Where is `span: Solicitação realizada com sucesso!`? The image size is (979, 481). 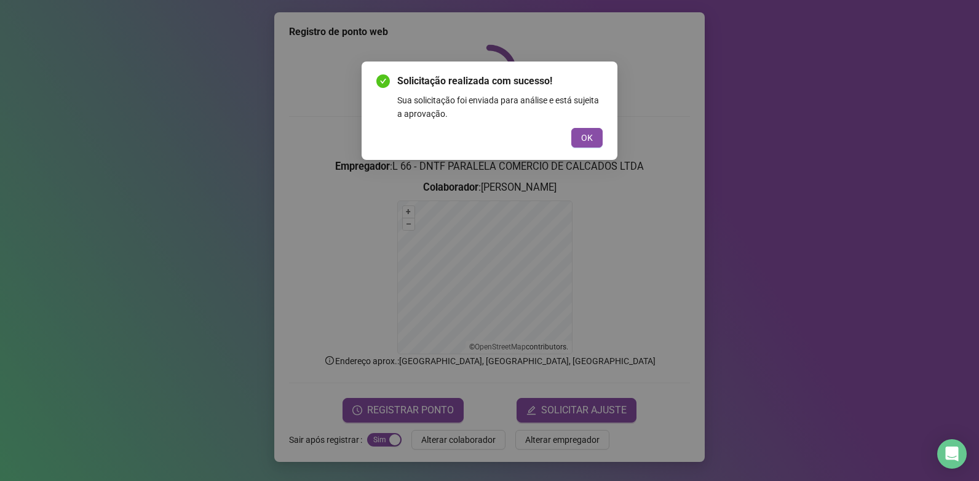 span: Solicitação realizada com sucesso! is located at coordinates (500, 81).